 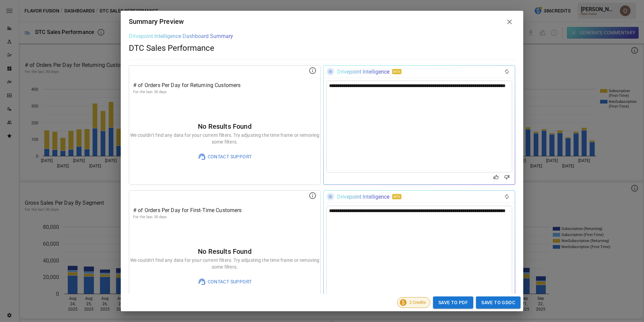 What do you see at coordinates (180, 36) in the screenshot?
I see `span: Drivepoint Intelligence Dashboard Summary` at bounding box center [180, 36].